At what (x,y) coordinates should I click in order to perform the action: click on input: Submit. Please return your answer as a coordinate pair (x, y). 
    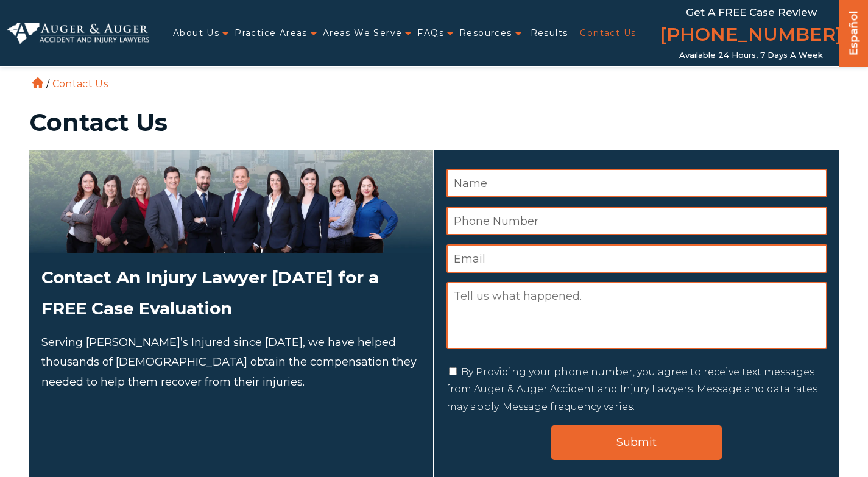
    Looking at the image, I should click on (637, 442).